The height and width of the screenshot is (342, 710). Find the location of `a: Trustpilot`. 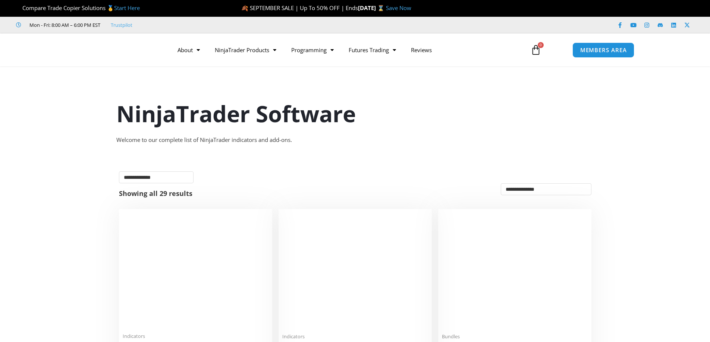

a: Trustpilot is located at coordinates (122, 25).